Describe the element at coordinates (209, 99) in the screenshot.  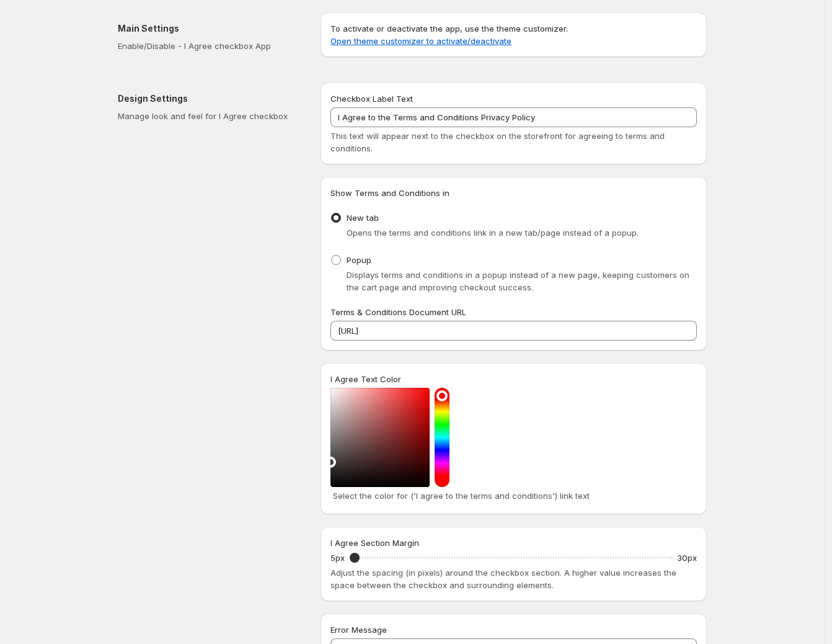
I see `h2: Design Settings` at that location.